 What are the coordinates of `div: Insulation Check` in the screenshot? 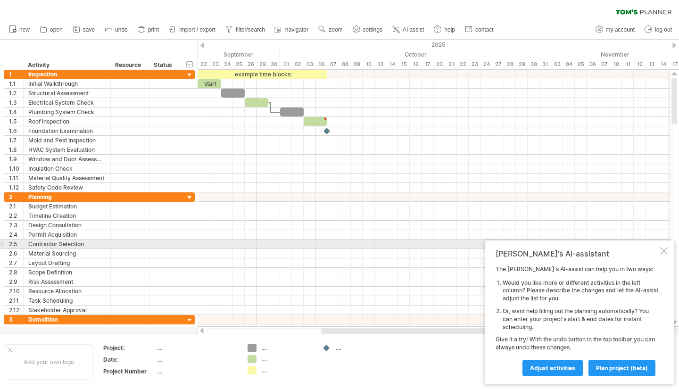 It's located at (67, 168).